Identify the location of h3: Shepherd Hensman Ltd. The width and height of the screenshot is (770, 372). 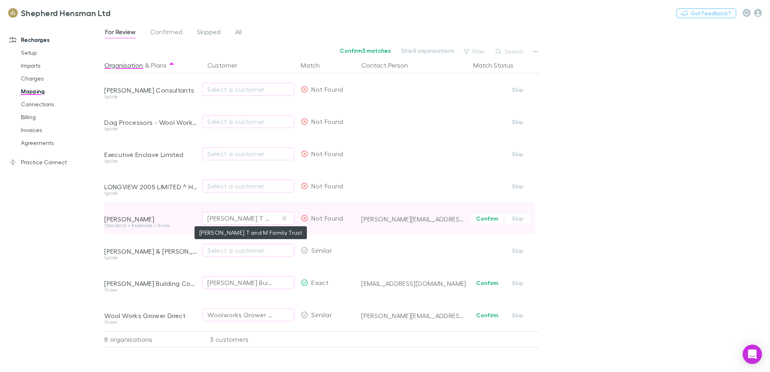
(66, 13).